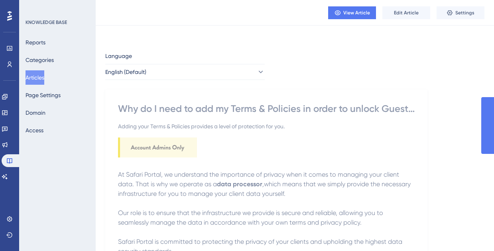 This screenshot has width=494, height=251. Describe the element at coordinates (126, 72) in the screenshot. I see `span: English (Default)` at that location.